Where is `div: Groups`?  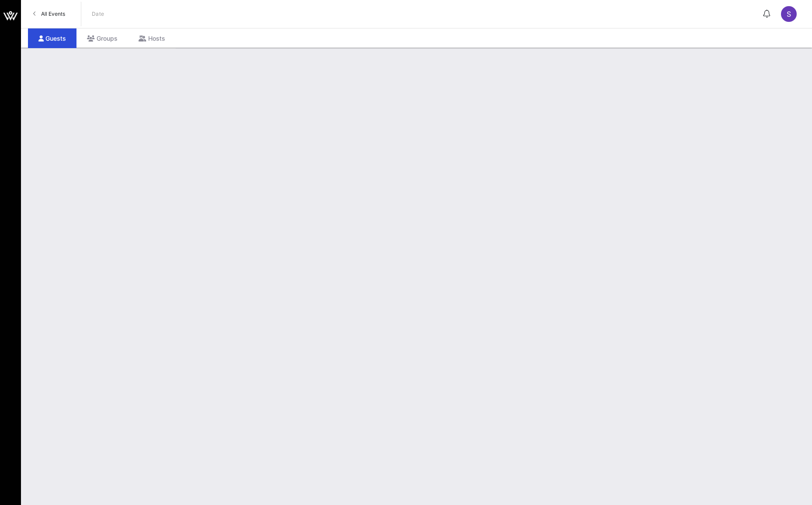 div: Groups is located at coordinates (102, 38).